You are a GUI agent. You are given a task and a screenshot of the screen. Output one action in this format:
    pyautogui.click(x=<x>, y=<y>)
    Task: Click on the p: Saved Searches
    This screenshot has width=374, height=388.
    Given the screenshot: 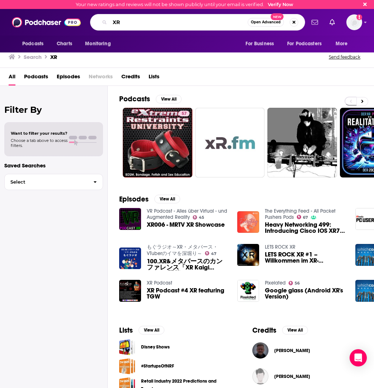 What is the action you would take?
    pyautogui.click(x=53, y=165)
    